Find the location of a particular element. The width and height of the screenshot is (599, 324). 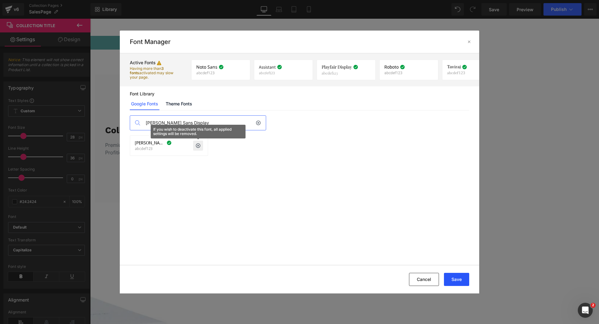

span: Taviraj is located at coordinates (454, 67).